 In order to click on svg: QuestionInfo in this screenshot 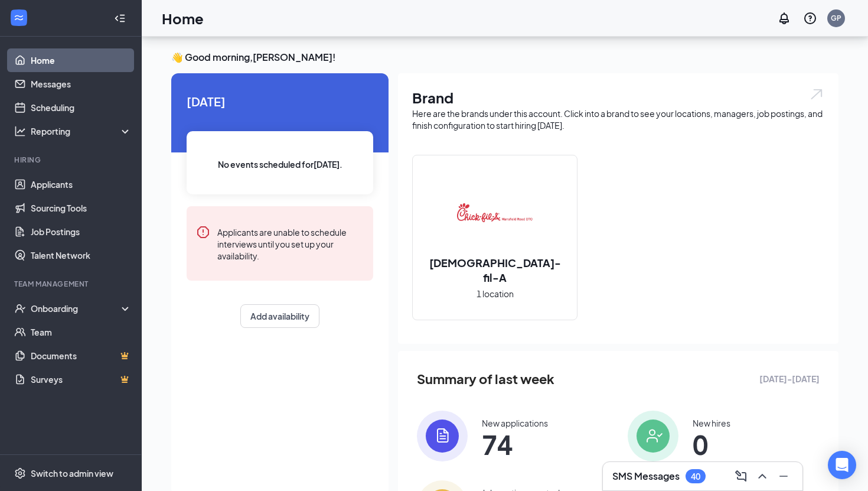, I will do `click(810, 18)`.